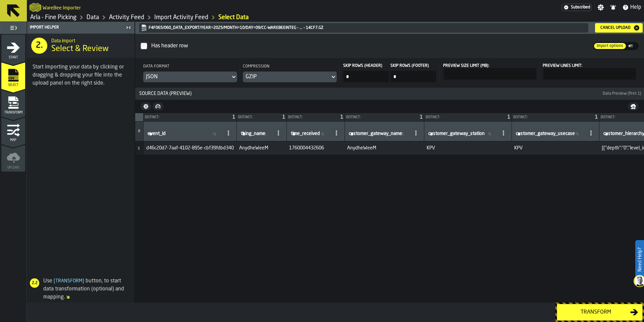  Describe the element at coordinates (615, 28) in the screenshot. I see `div: Cancel Upload` at that location.